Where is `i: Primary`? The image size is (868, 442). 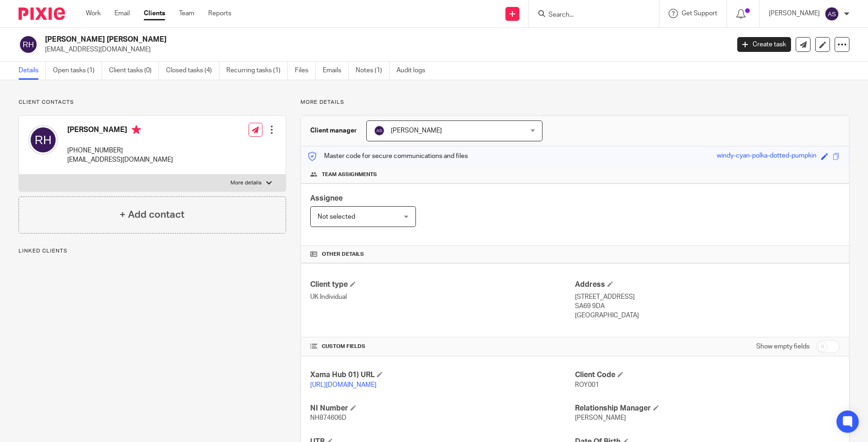
i: Primary is located at coordinates (136, 130).